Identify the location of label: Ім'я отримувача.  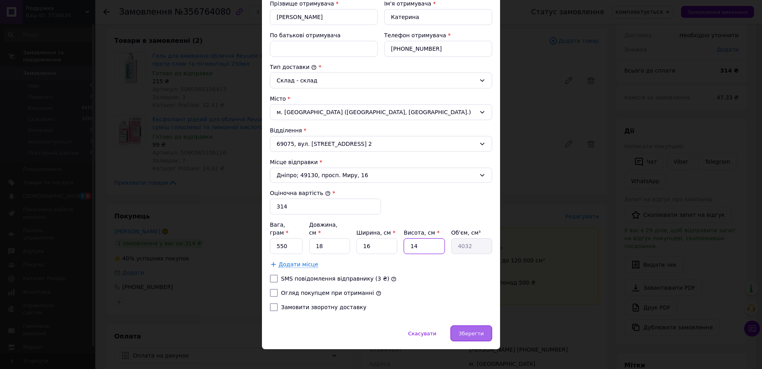
(407, 4).